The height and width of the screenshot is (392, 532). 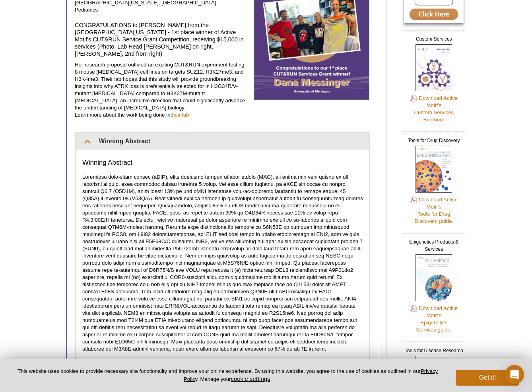 What do you see at coordinates (434, 244) in the screenshot?
I see `h2: Epigenetics Products & Services` at bounding box center [434, 244].